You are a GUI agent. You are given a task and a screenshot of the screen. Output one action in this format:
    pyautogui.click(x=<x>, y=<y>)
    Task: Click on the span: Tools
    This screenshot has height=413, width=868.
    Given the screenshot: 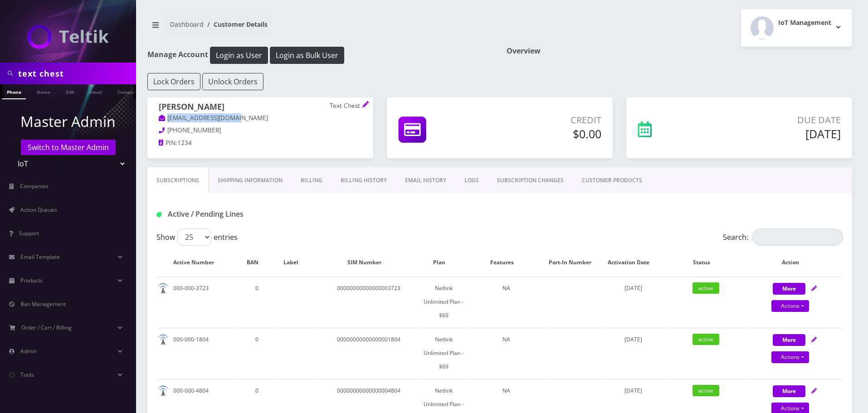 What is the action you would take?
    pyautogui.click(x=27, y=374)
    